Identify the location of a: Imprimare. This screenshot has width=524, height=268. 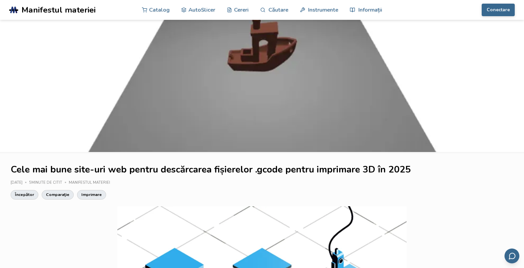
(92, 195).